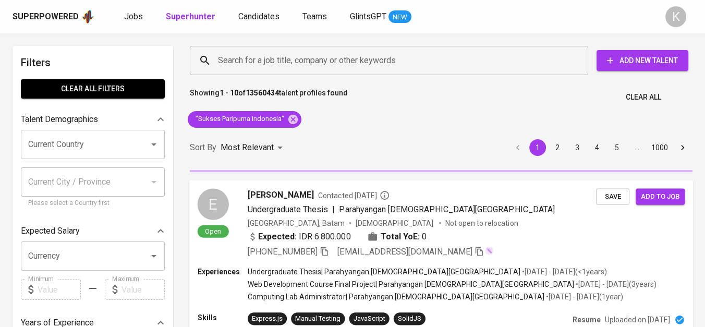 The width and height of the screenshot is (705, 327). I want to click on button: Add to job, so click(660, 196).